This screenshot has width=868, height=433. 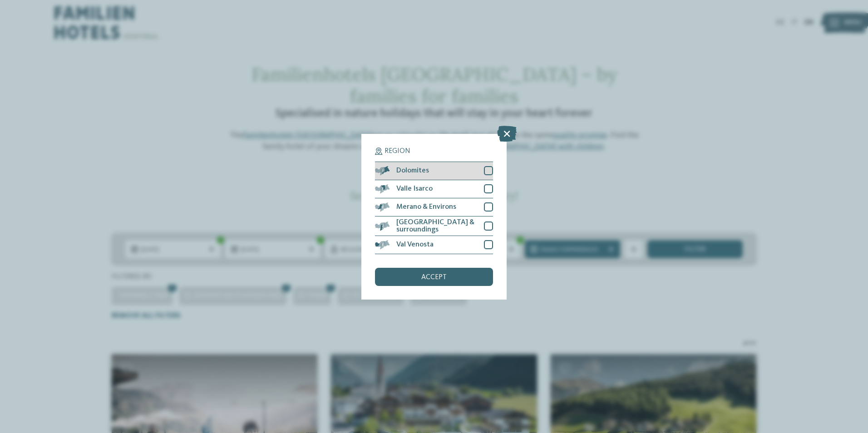 I want to click on span: Dolomites, so click(x=413, y=170).